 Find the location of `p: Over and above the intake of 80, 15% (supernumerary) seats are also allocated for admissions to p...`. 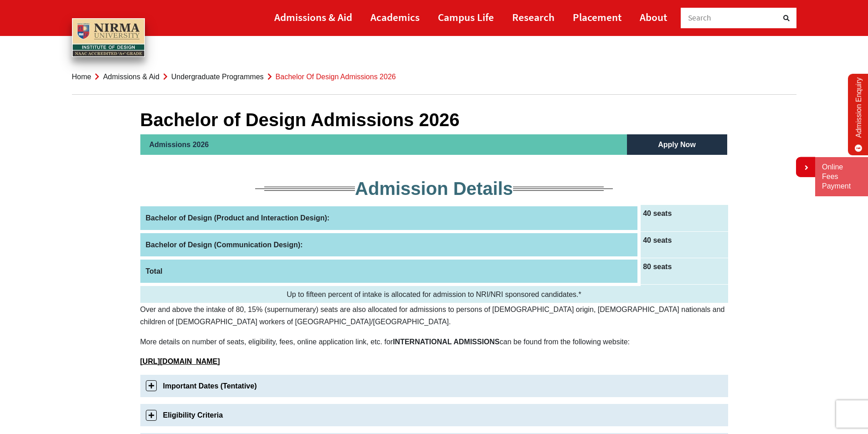

p: Over and above the intake of 80, 15% (supernumerary) seats are also allocated for admissions to p... is located at coordinates (434, 316).